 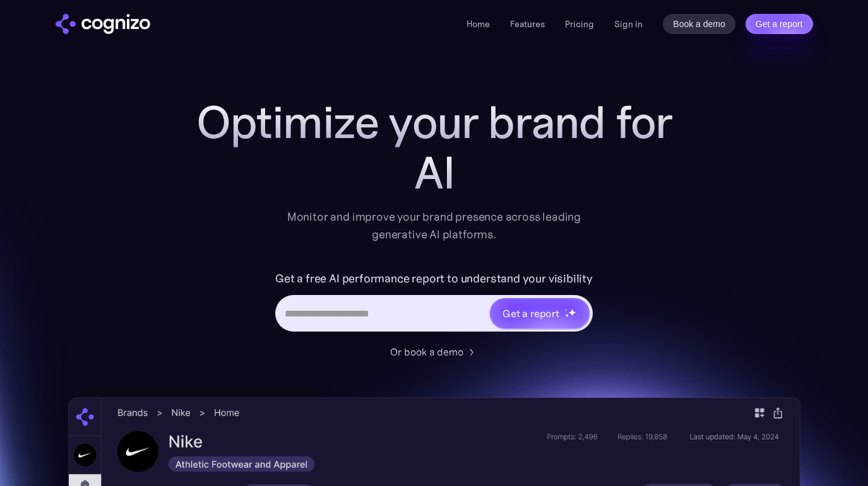 What do you see at coordinates (434, 172) in the screenshot?
I see `div: AI` at bounding box center [434, 172].